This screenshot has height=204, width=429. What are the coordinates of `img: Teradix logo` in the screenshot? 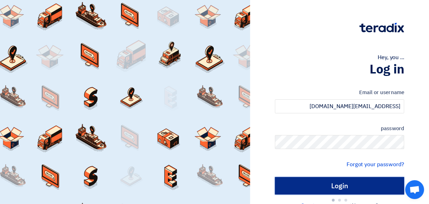 It's located at (382, 28).